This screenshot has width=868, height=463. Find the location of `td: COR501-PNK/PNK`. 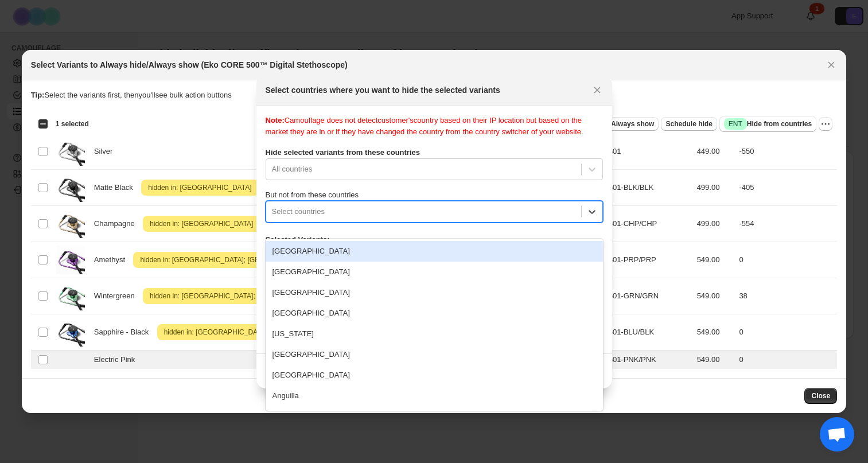

td: COR501-PNK/PNK is located at coordinates (641, 360).